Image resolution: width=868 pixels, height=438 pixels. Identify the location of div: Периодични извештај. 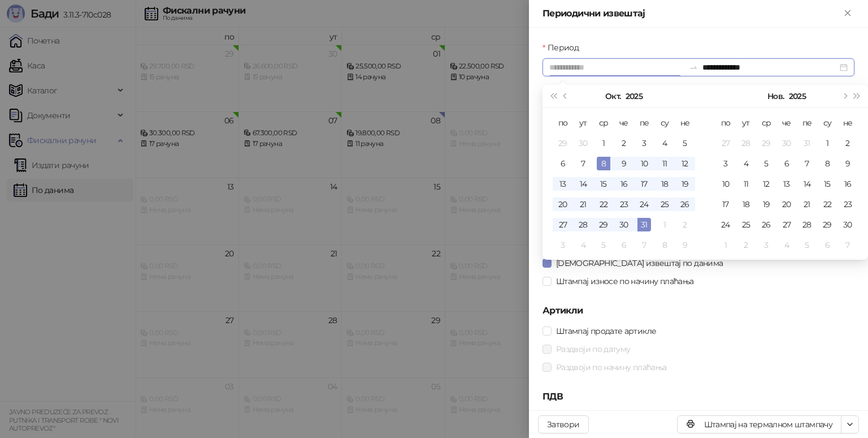
(691, 13).